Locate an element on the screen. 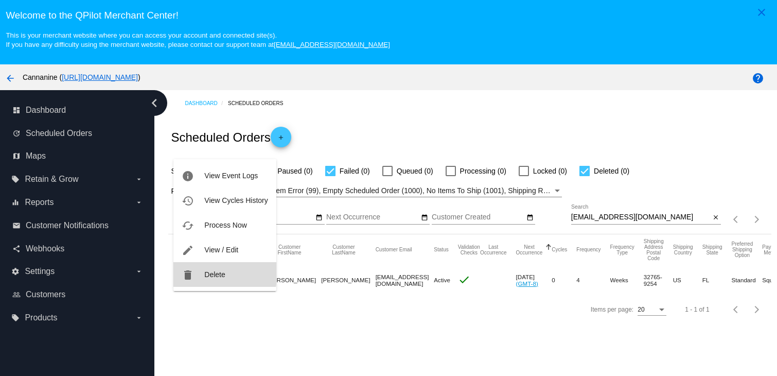 The width and height of the screenshot is (777, 376). mat-icon: cached is located at coordinates (188, 225).